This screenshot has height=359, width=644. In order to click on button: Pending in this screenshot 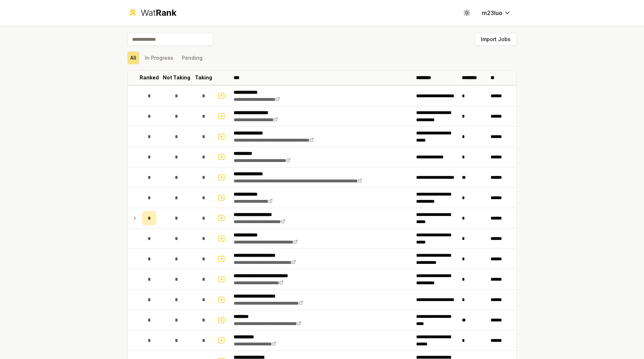, I will do `click(192, 58)`.